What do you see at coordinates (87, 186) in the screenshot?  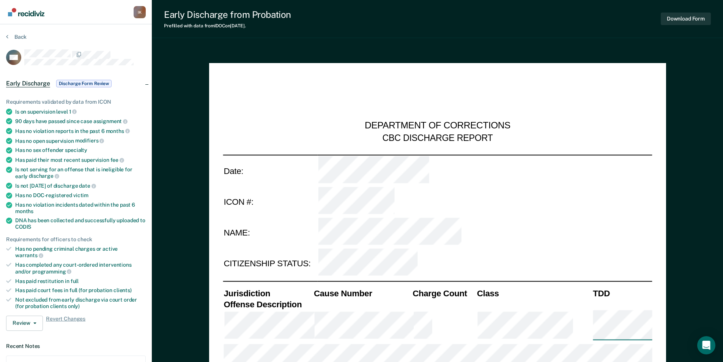 I see `span: date` at bounding box center [87, 186].